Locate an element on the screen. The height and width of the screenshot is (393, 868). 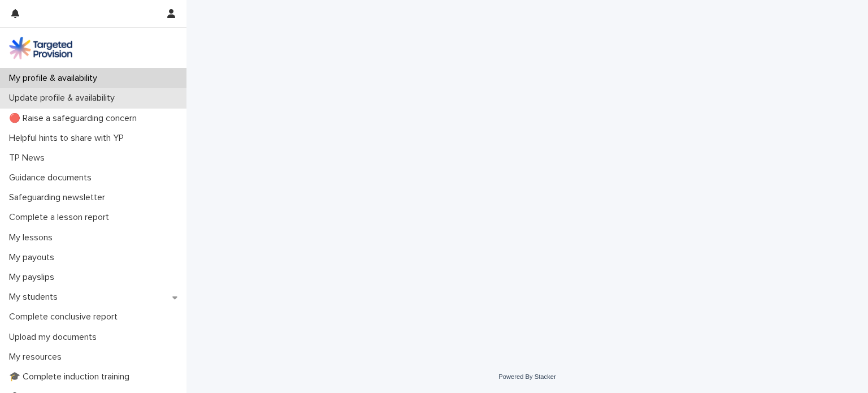
p: Complete a lesson report is located at coordinates (61, 217).